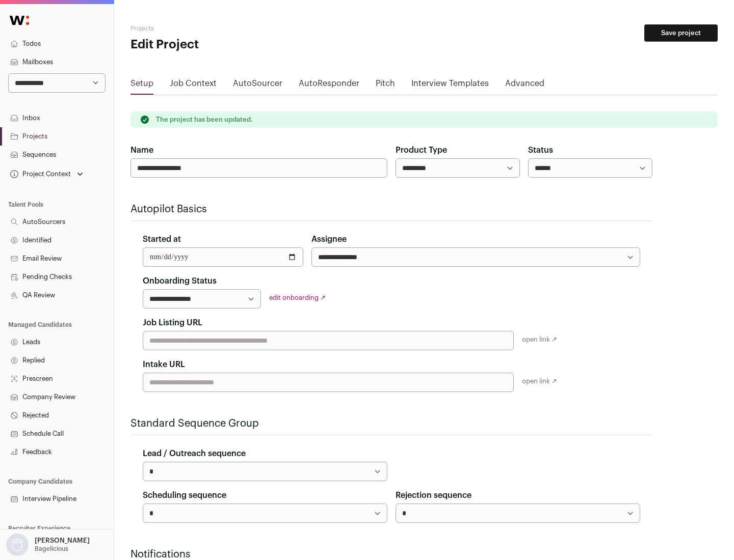 The width and height of the screenshot is (734, 560). I want to click on h2: Autopilot Basics, so click(391, 210).